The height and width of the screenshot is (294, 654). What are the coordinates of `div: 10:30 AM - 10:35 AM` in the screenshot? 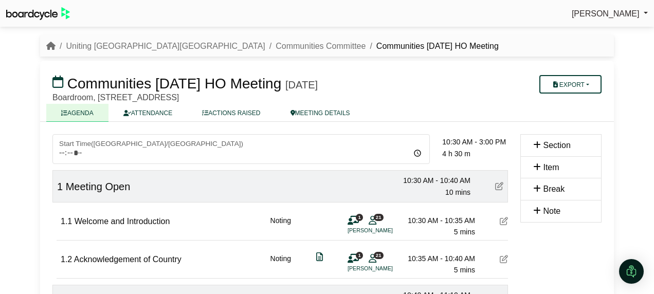 It's located at (439, 221).